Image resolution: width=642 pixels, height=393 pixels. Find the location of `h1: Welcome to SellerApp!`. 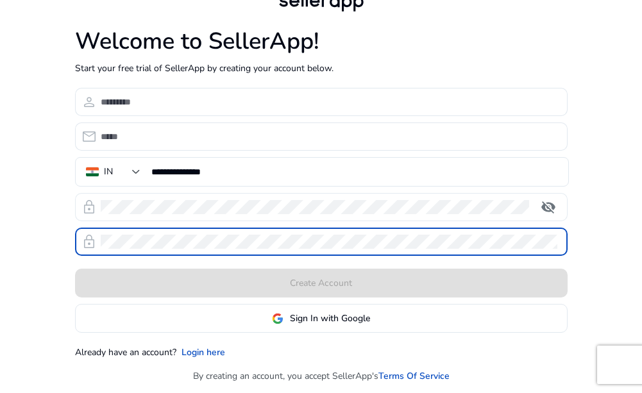

h1: Welcome to SellerApp! is located at coordinates (321, 41).